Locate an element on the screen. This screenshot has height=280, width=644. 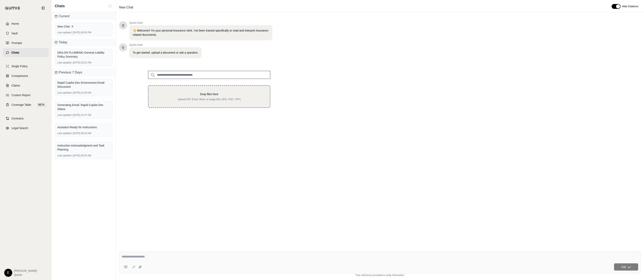
div: Assistant Ready for Instructions is located at coordinates (83, 127).